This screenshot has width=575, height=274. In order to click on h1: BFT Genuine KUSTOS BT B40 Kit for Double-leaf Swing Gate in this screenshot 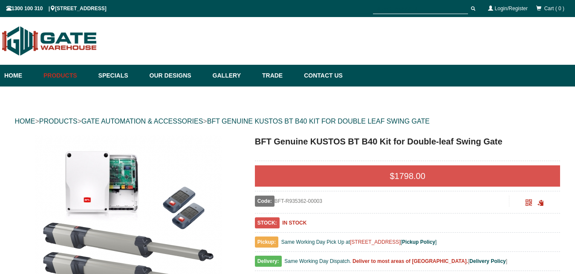, I will do `click(407, 141)`.